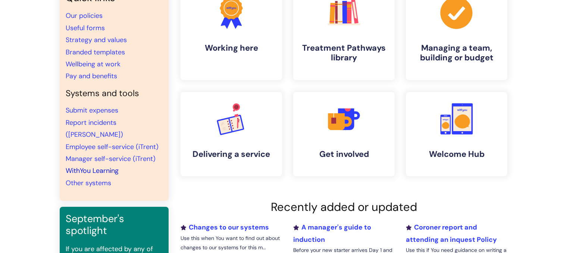 The height and width of the screenshot is (253, 567). I want to click on p: Use this when You want to find out about changes to our systems for this m..., so click(231, 243).